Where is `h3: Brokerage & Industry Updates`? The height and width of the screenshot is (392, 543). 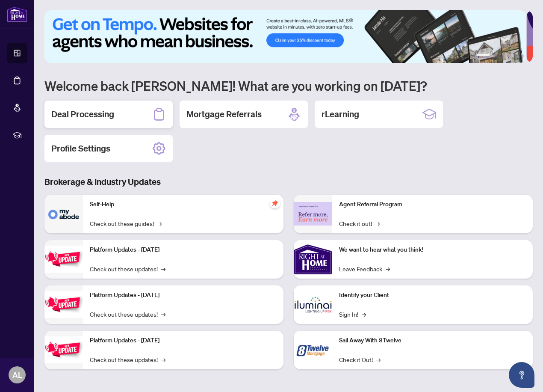 h3: Brokerage & Industry Updates is located at coordinates (289, 182).